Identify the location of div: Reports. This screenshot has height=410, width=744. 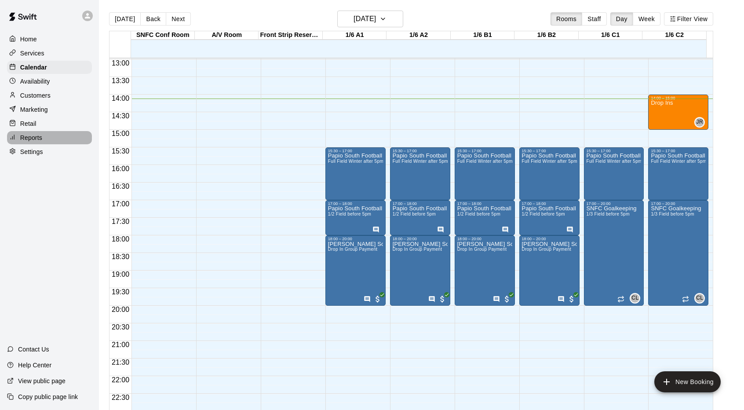
(49, 138).